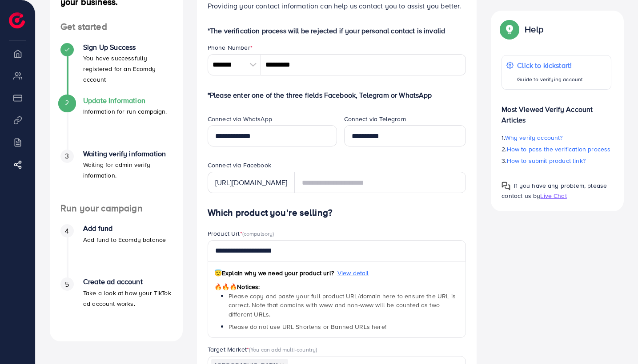 The height and width of the screenshot is (364, 638). I want to click on p: 3., so click(556, 161).